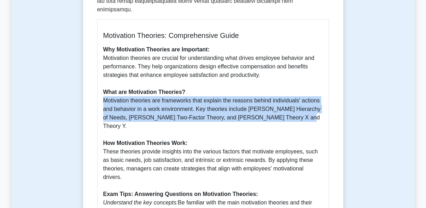  I want to click on strong: Exam Tips: Answering Questions on Motivation Theories:, so click(181, 194).